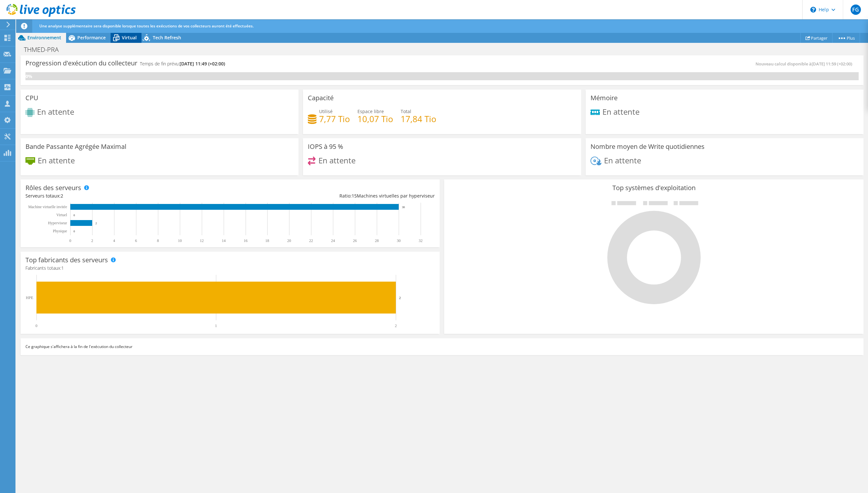 The image size is (868, 493). I want to click on text: 18, so click(267, 241).